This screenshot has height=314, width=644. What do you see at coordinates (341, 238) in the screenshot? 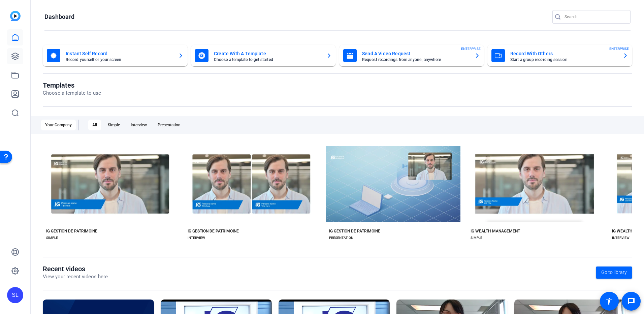
I see `div: PRESENTATION` at bounding box center [341, 238].